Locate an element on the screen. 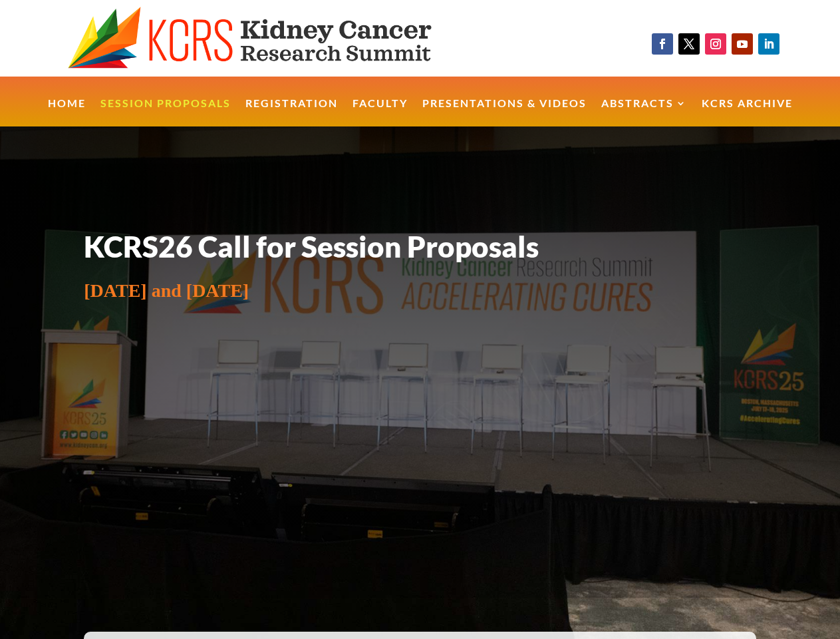 This screenshot has width=840, height=639. a: Follow on Instagram is located at coordinates (716, 44).